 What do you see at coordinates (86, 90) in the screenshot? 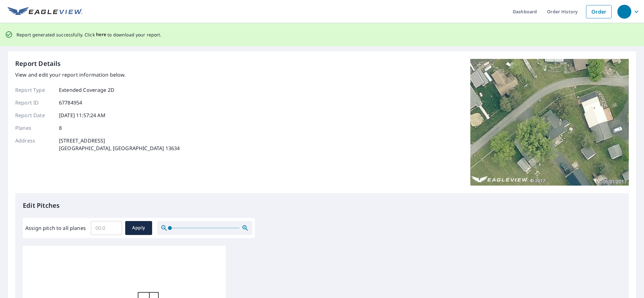
I see `p: Extended Coverage 2D` at bounding box center [86, 90].